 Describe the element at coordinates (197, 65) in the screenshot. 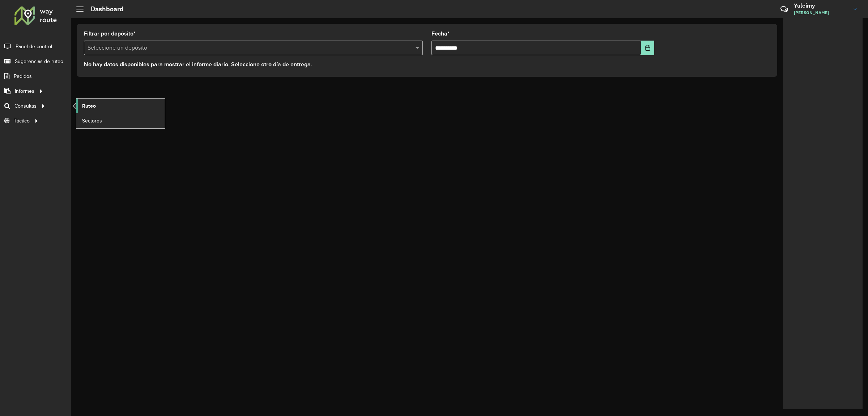

I see `label: No hay datos disponibles para mostrar el informe diario. Seleccione otro día de entrega.` at that location.